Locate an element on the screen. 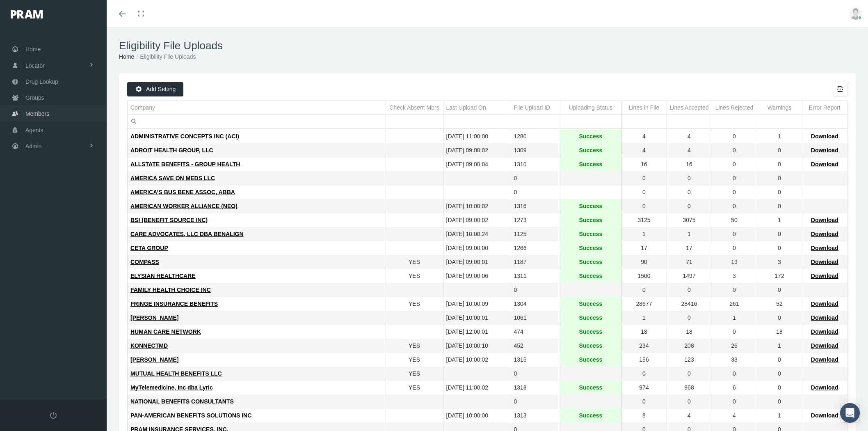  td: Column Error Report is located at coordinates (825, 108).